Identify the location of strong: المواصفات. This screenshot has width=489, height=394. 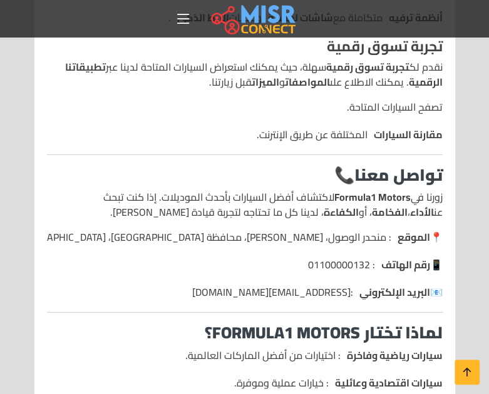
(307, 82).